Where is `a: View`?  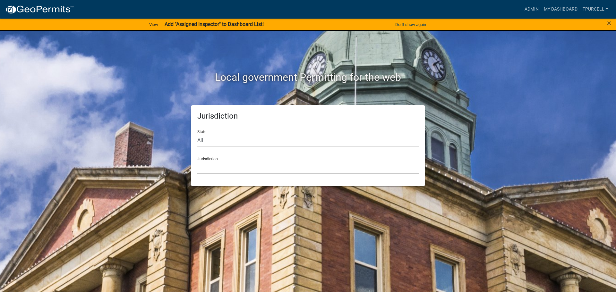 a: View is located at coordinates (154, 24).